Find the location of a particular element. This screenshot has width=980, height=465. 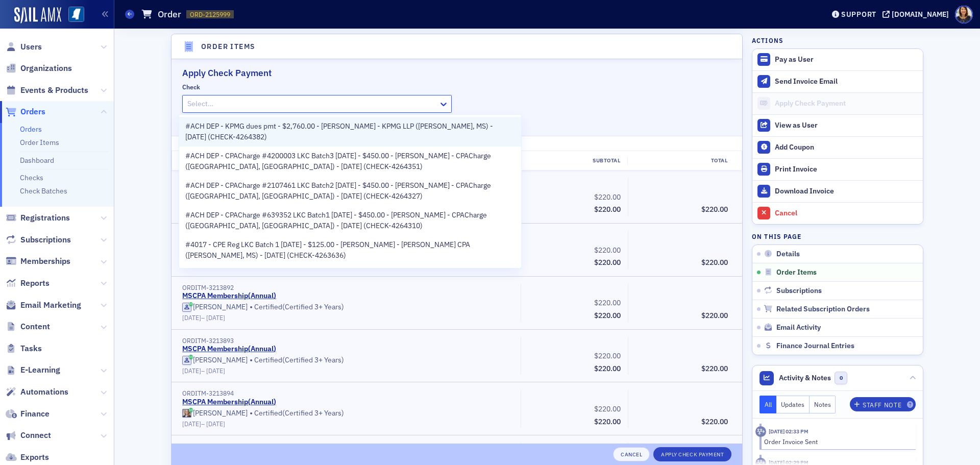

img: SailAMX is located at coordinates (76, 14).